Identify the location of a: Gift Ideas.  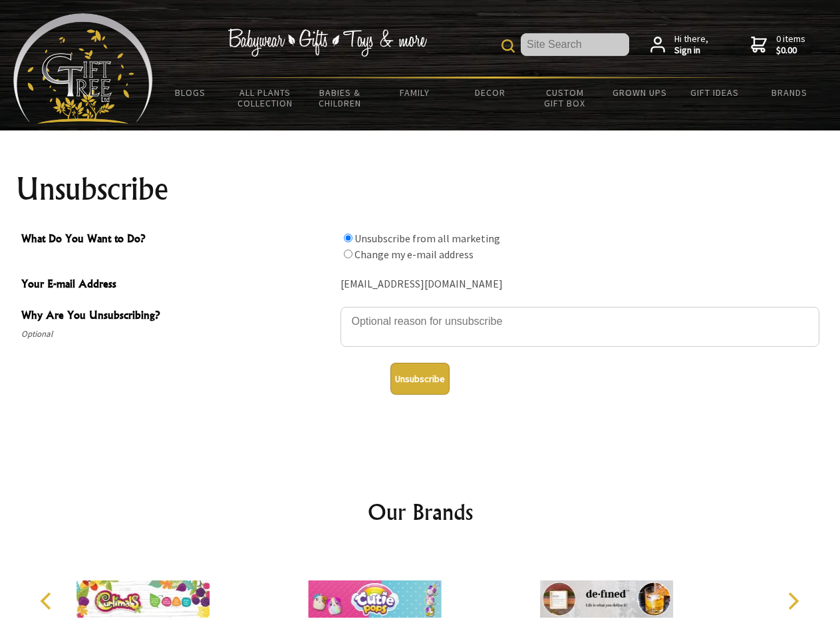
(714, 92).